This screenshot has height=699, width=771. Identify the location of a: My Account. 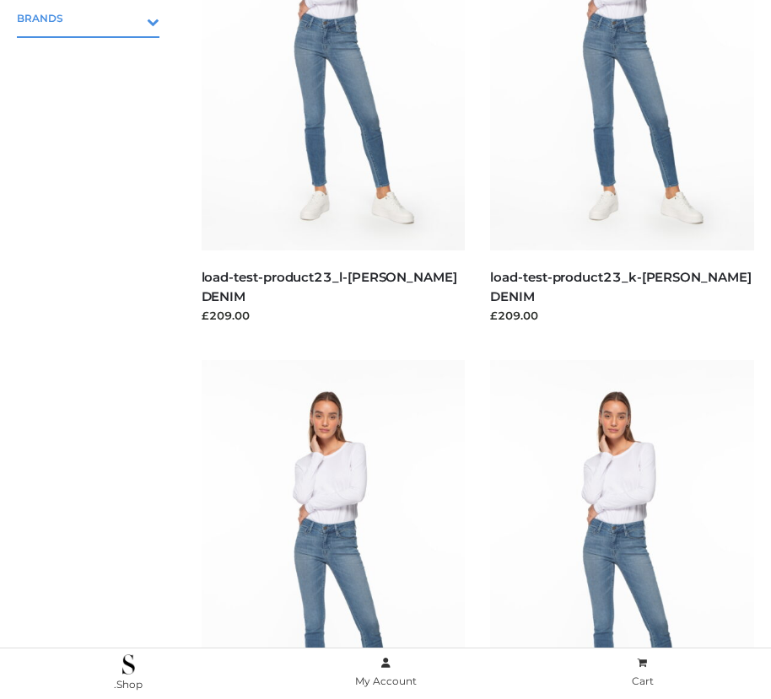
(385, 672).